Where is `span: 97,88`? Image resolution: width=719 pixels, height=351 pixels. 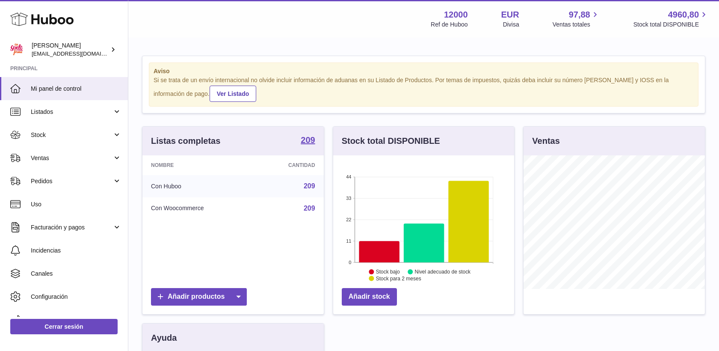
span: 97,88 is located at coordinates (580, 15).